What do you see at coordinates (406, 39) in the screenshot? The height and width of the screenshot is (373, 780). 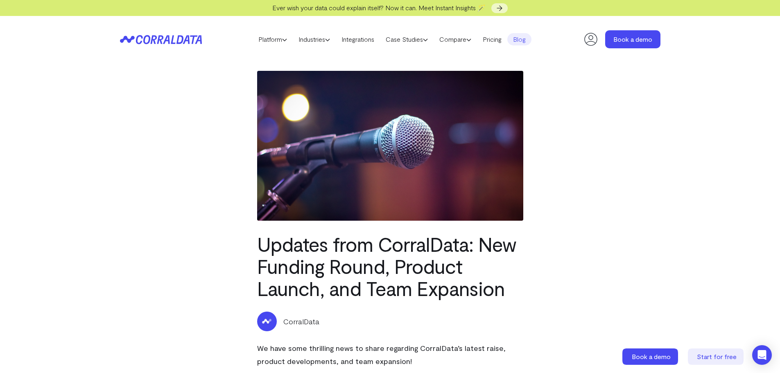 I see `a: Case Studies` at bounding box center [406, 39].